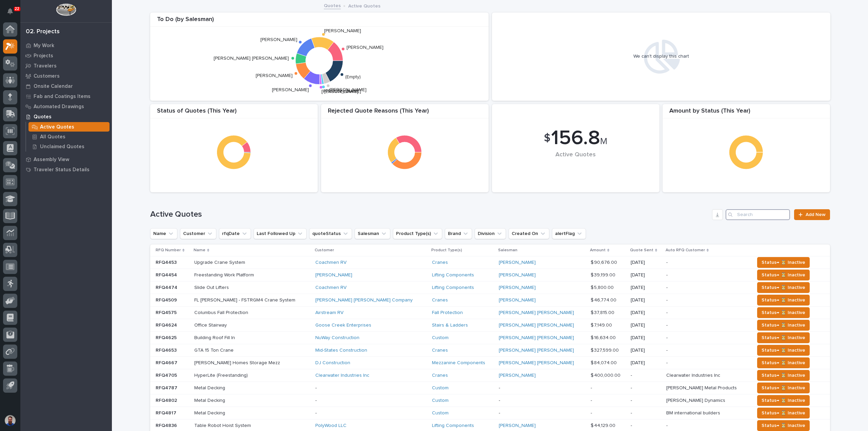  I want to click on text: (Empty), so click(353, 77).